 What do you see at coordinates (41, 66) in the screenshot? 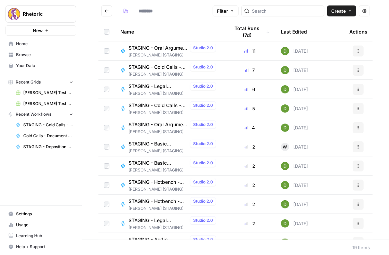
I see `a: Your Data` at bounding box center [41, 66].